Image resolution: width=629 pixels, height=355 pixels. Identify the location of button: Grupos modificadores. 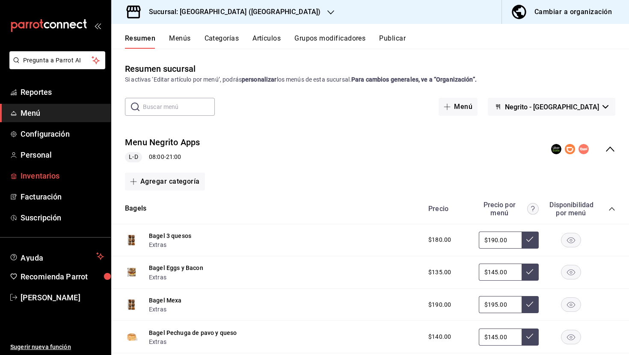
(330, 41).